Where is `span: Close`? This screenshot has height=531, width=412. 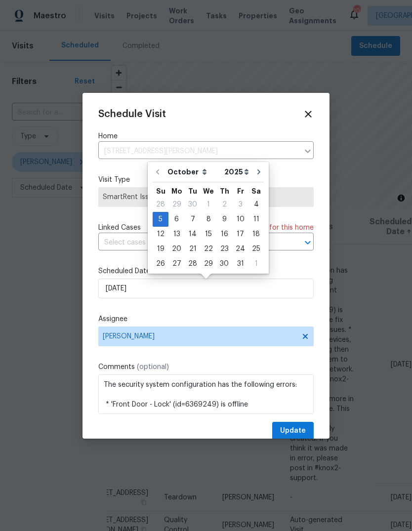 span: Close is located at coordinates (308, 114).